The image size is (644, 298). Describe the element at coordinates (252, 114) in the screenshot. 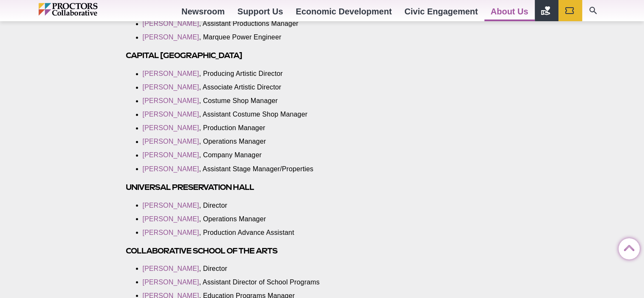

I see `li: , Assistant Costume Shop Manager` at that location.